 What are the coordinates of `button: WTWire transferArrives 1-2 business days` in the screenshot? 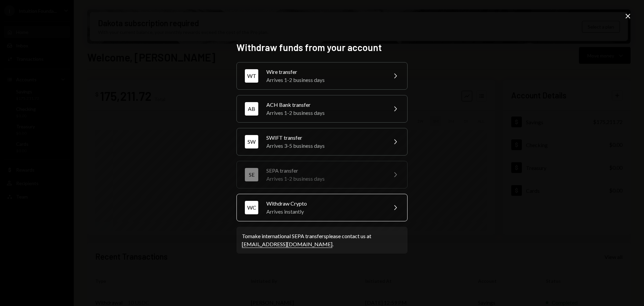 It's located at (322, 76).